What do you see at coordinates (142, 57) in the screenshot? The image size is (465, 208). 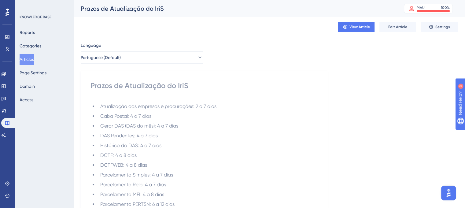 I see `button: Portuguese (Default)` at bounding box center [142, 57].